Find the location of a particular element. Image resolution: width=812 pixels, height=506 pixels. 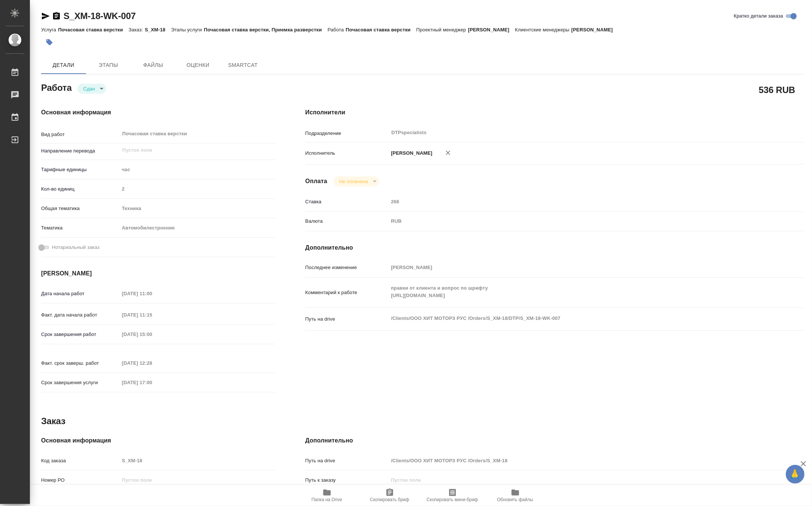

span: Скопировать бриф is located at coordinates (389, 500).